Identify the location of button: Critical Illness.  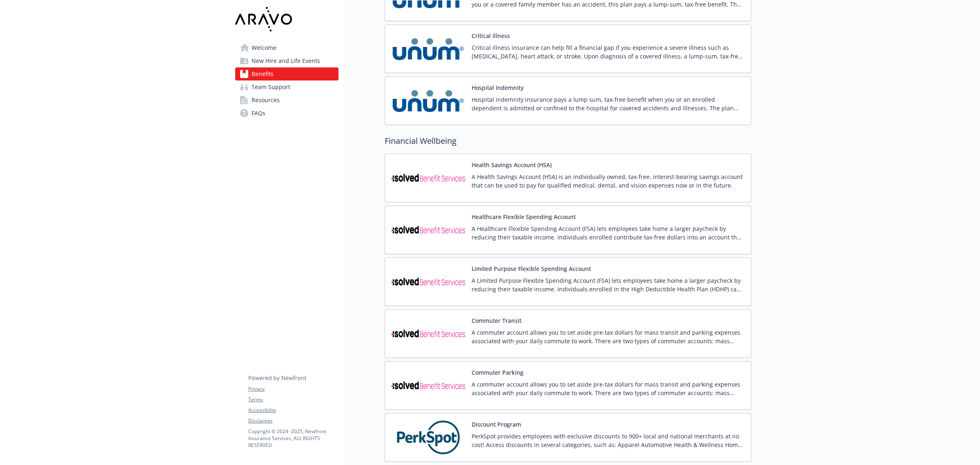
(490, 36).